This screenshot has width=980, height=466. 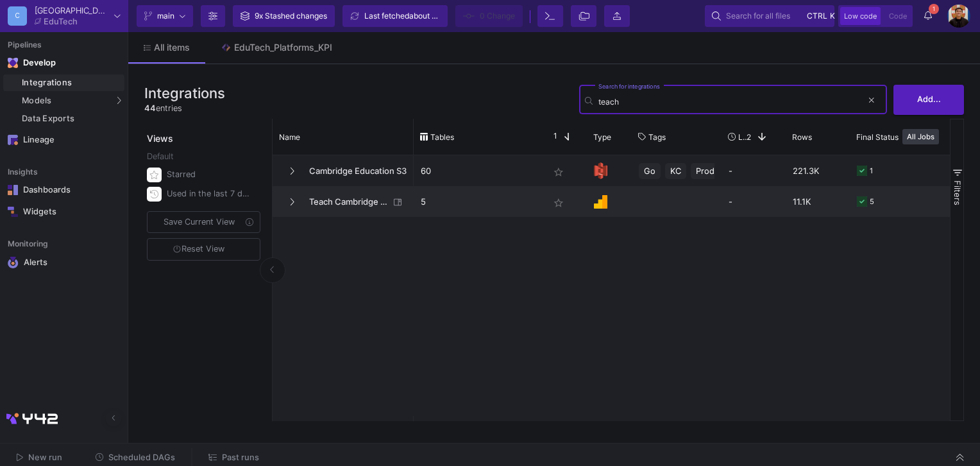 What do you see at coordinates (769, 16) in the screenshot?
I see `button: Search for all filesctrlk` at bounding box center [769, 16].